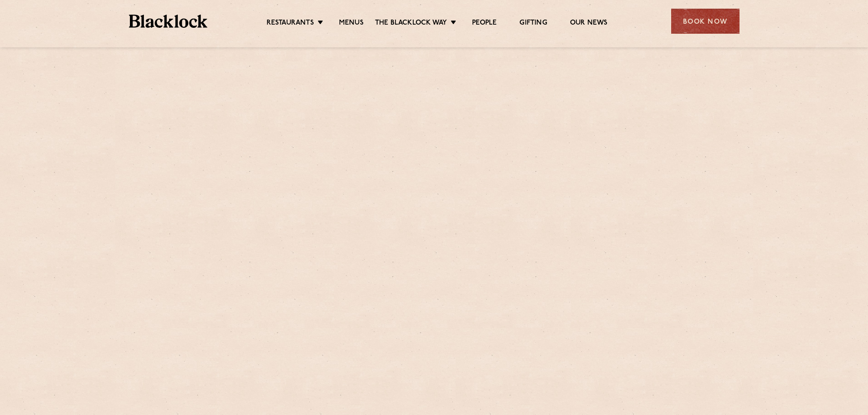 The image size is (868, 415). I want to click on a: People, so click(484, 24).